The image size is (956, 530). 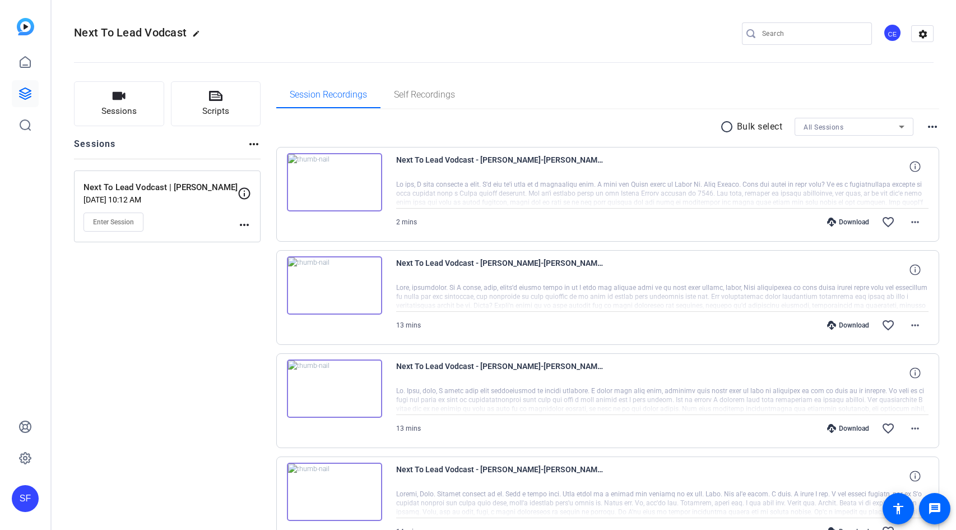 I want to click on span: Next To Lead Vodcast, so click(x=130, y=33).